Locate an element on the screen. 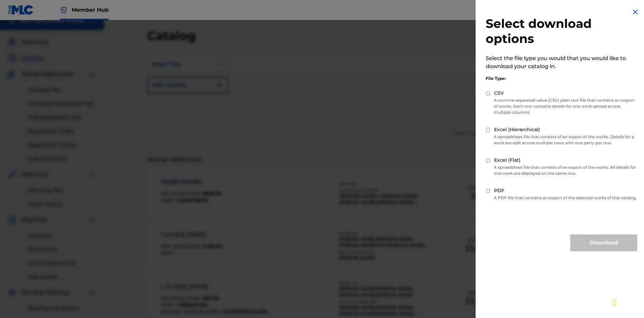 This screenshot has width=644, height=318. label: PDF is located at coordinates (499, 191).